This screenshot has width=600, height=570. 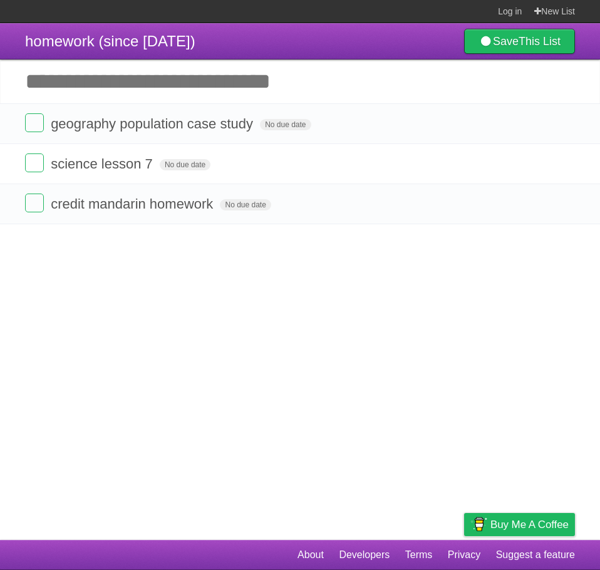 I want to click on a: Buy me a coffee, so click(x=519, y=524).